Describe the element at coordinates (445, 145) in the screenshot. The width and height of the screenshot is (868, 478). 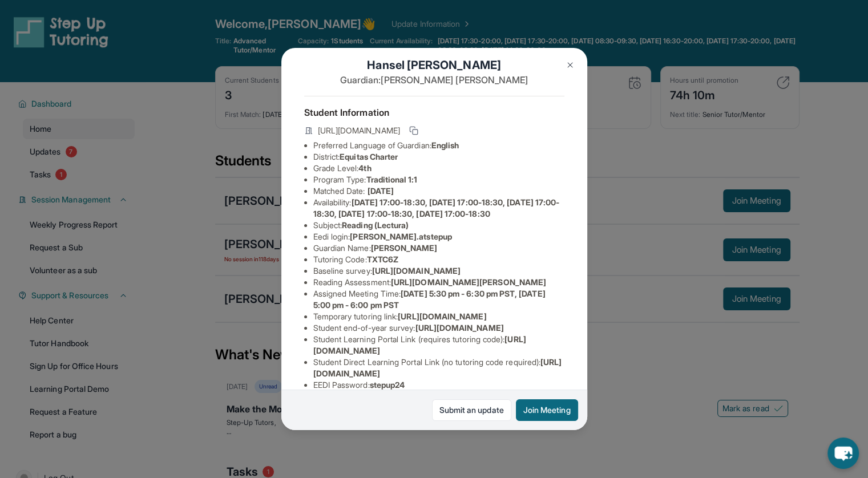
I see `span: English` at that location.